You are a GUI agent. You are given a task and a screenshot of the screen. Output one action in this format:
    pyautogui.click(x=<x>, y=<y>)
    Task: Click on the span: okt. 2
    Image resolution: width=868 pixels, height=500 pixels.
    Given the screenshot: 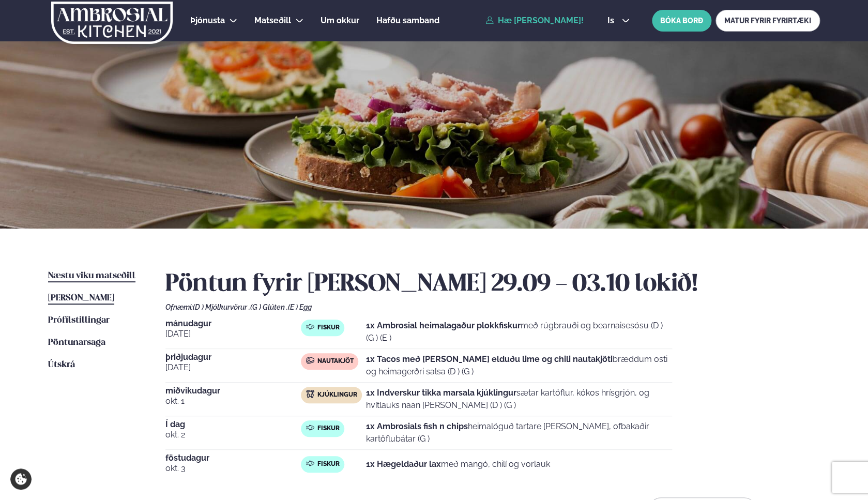 What is the action you would take?
    pyautogui.click(x=233, y=435)
    